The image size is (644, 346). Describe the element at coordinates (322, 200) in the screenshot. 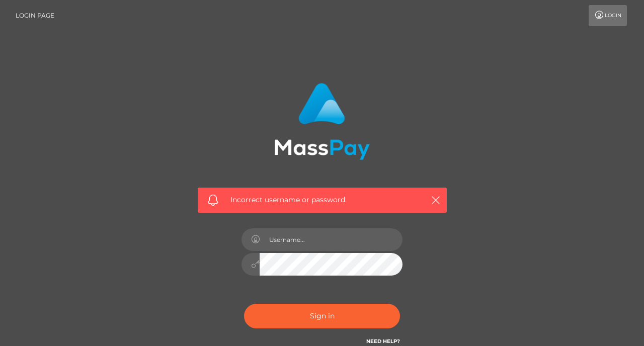

I see `span: Incorrect username or password.` at that location.